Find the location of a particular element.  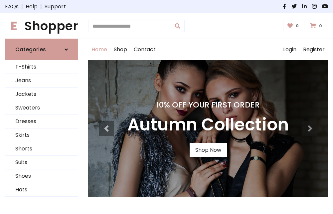

a: T-Shirts is located at coordinates (42, 67).